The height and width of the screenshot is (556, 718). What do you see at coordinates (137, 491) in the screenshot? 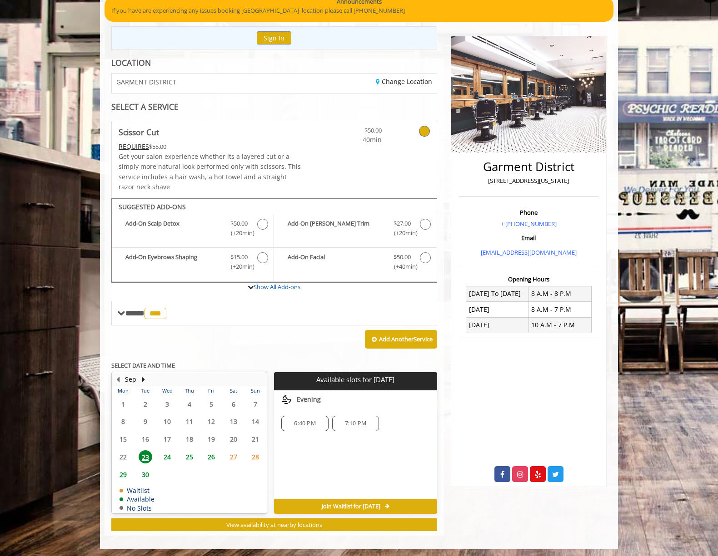
I see `td: Waitlist` at bounding box center [137, 491].